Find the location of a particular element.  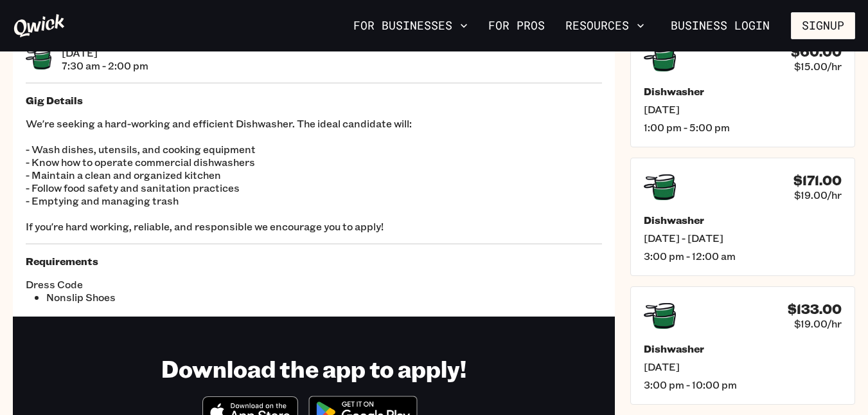

a: For Pros is located at coordinates (517, 25).